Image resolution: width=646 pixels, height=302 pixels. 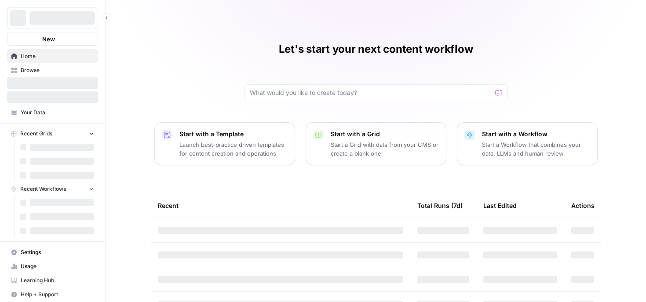 What do you see at coordinates (36, 134) in the screenshot?
I see `span: Recent Grids` at bounding box center [36, 134].